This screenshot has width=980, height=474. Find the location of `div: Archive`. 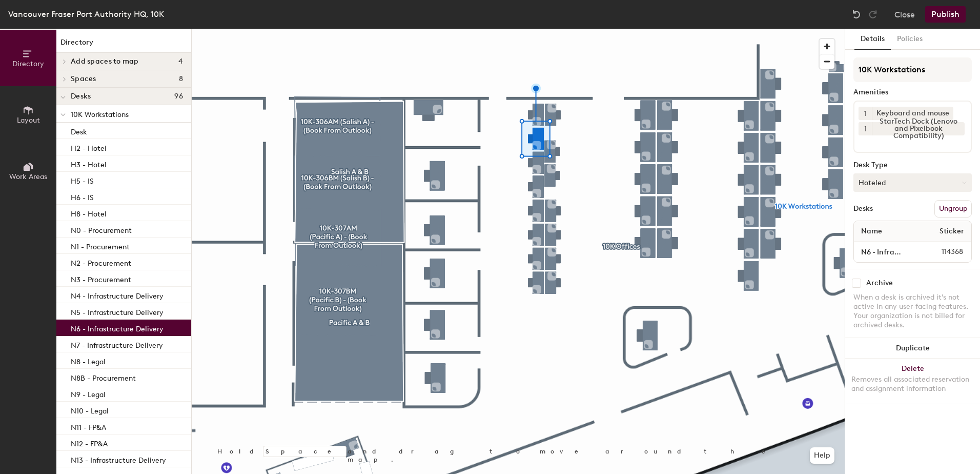

div: Archive is located at coordinates (880, 283).